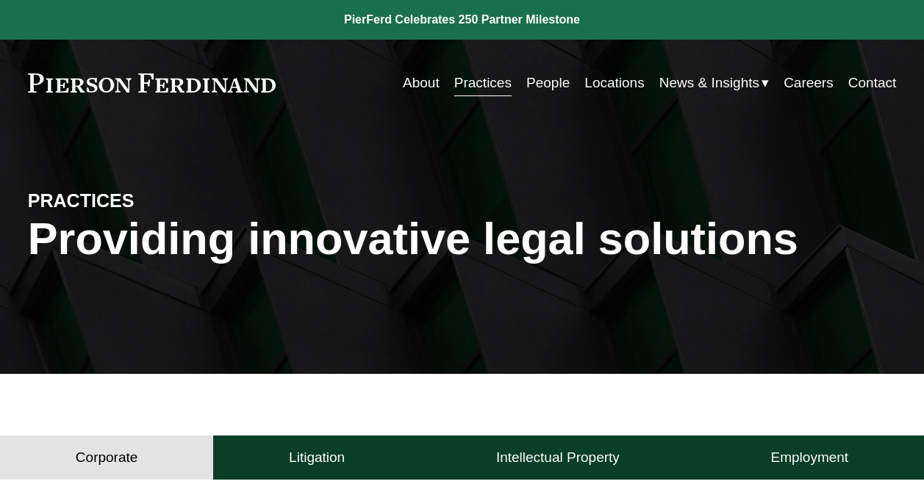 This screenshot has height=495, width=924. Describe the element at coordinates (714, 83) in the screenshot. I see `a: folder dropdown` at that location.